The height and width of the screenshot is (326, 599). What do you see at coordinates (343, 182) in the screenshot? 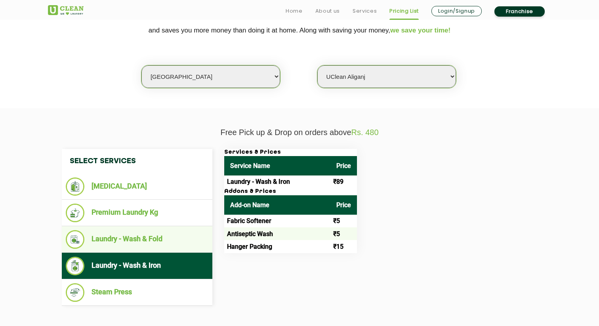
I see `td: ₹89` at bounding box center [343, 182].